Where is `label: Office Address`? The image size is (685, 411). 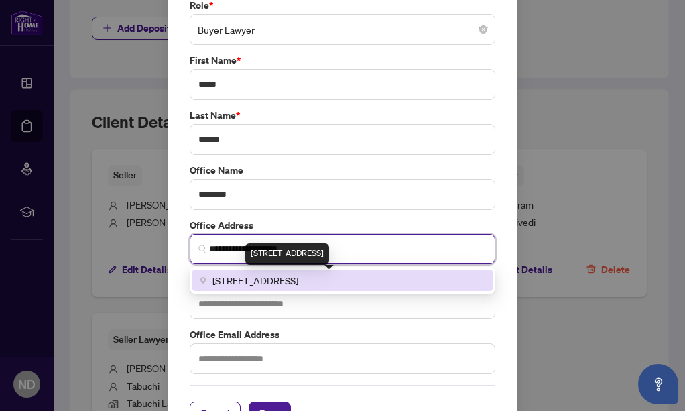 label: Office Address is located at coordinates (342, 225).